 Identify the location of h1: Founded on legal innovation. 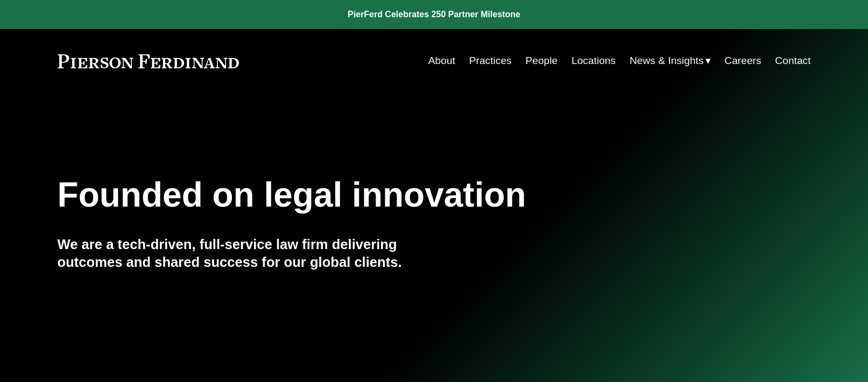
(371, 195).